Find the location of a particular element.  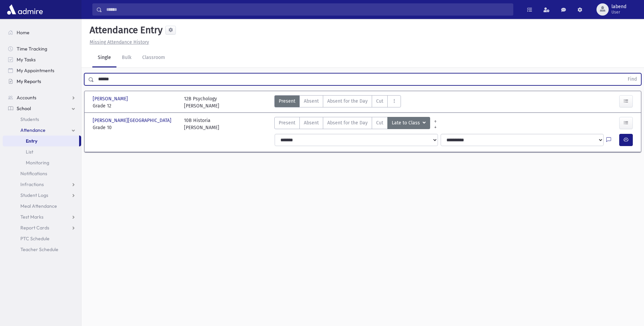

a: Teacher Schedule is located at coordinates (42, 250).